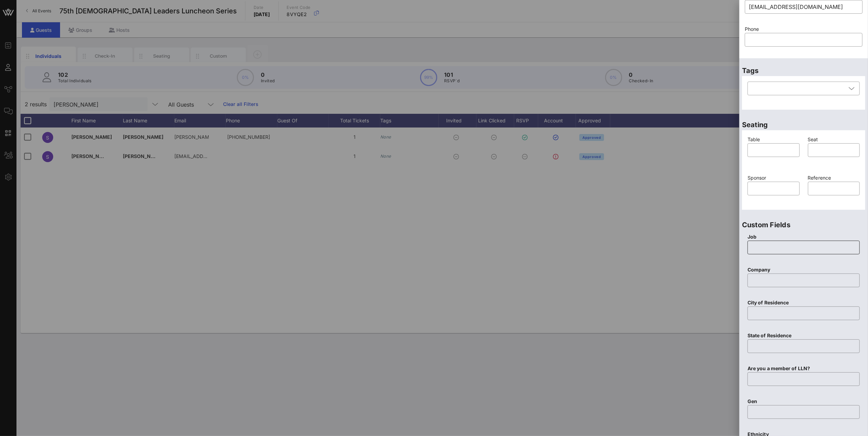 The width and height of the screenshot is (868, 436). What do you see at coordinates (804, 29) in the screenshot?
I see `p: Phone` at bounding box center [804, 29].